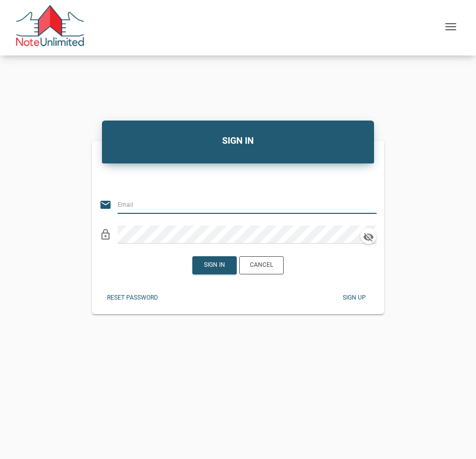  I want to click on div: Sign up, so click(354, 298).